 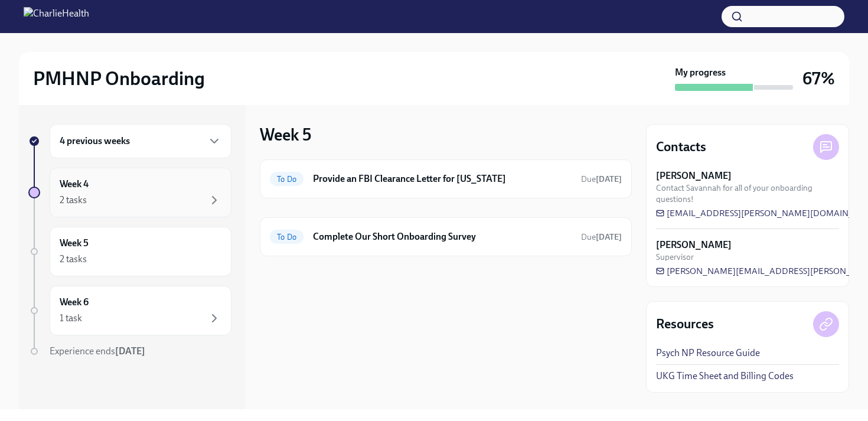 What do you see at coordinates (140, 141) in the screenshot?
I see `div: 4 previous weeks` at bounding box center [140, 141].